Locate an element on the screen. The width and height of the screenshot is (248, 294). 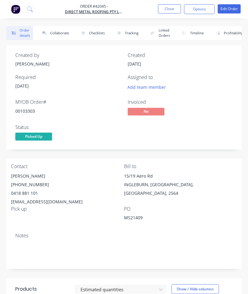
span: DIRECT METAL ROOFING PTY LTD is located at coordinates (94, 12).